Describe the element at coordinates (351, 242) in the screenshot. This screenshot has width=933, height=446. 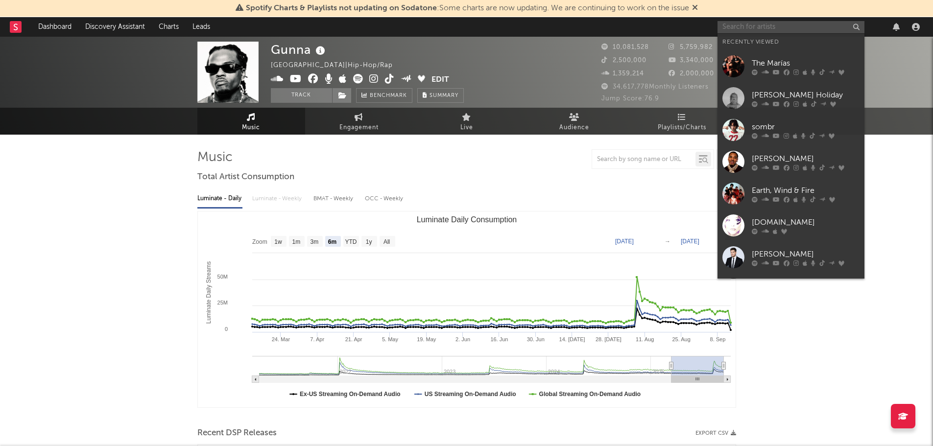
I see `text: YTD` at that location.